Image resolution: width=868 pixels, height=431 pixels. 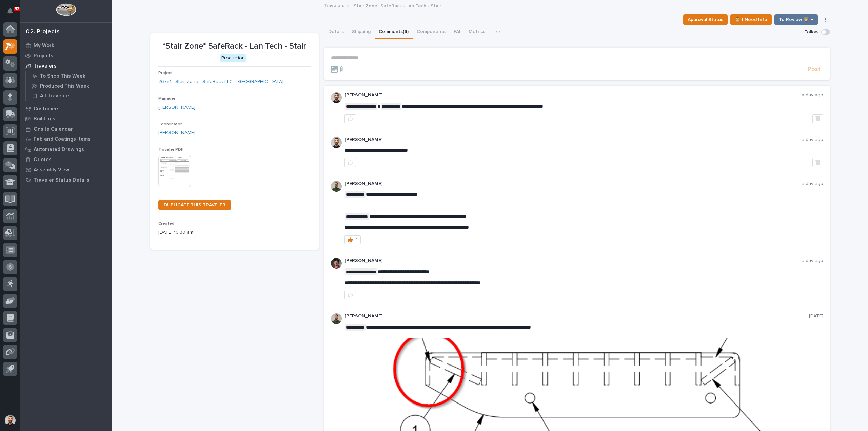 What do you see at coordinates (66, 159) in the screenshot?
I see `a: Quotes` at bounding box center [66, 159].